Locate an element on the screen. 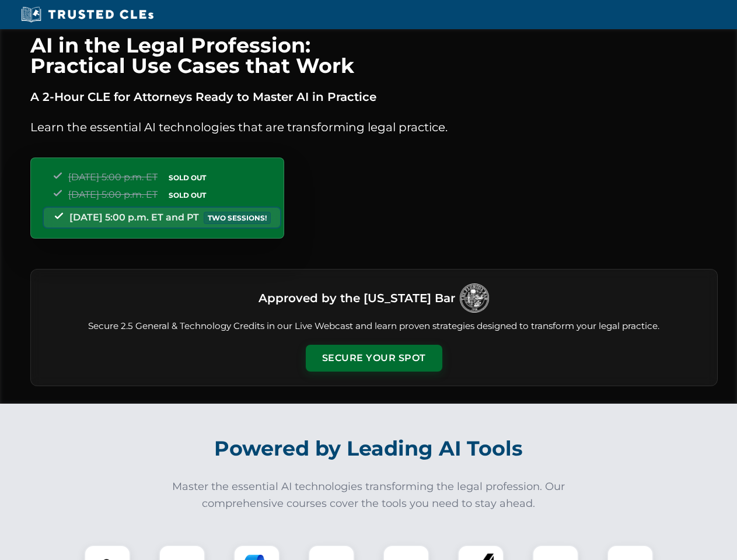  img: Logo is located at coordinates (474, 298).